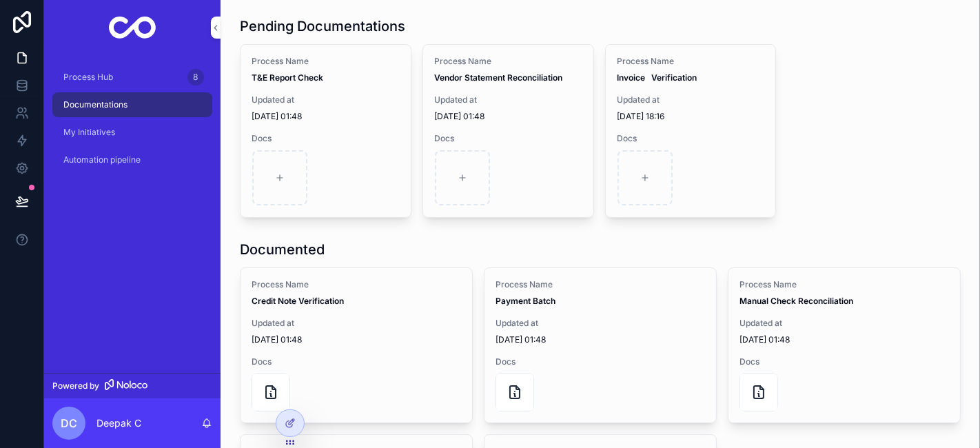 Image resolution: width=980 pixels, height=448 pixels. I want to click on div: scrollable content, so click(132, 123).